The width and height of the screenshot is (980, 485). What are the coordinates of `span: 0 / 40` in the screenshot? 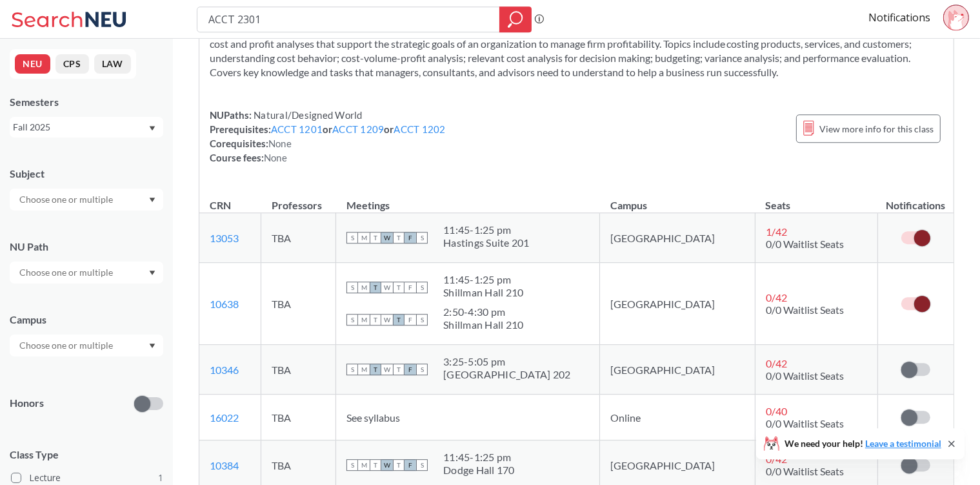 It's located at (776, 410).